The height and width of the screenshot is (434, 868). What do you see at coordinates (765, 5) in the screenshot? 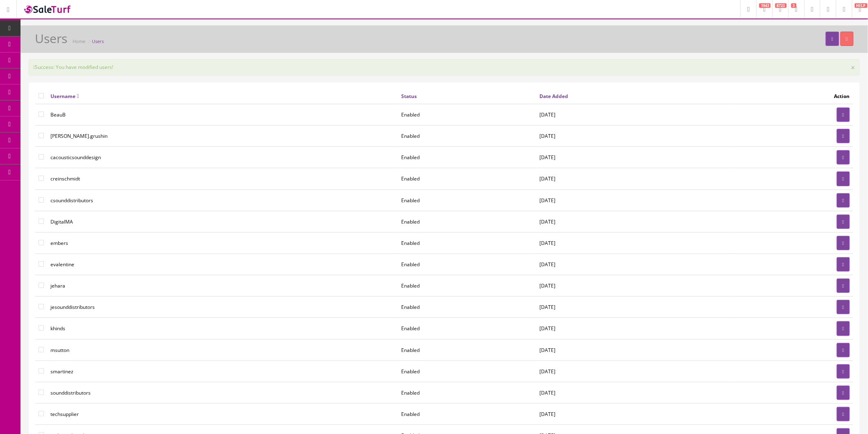
I see `span: 1943` at bounding box center [765, 5].